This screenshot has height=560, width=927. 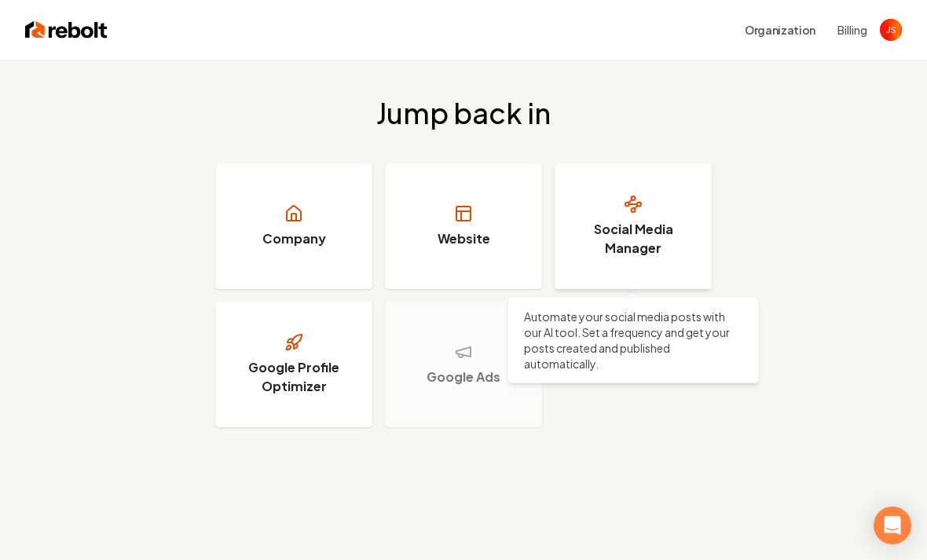 What do you see at coordinates (853, 30) in the screenshot?
I see `button: Billing` at bounding box center [853, 30].